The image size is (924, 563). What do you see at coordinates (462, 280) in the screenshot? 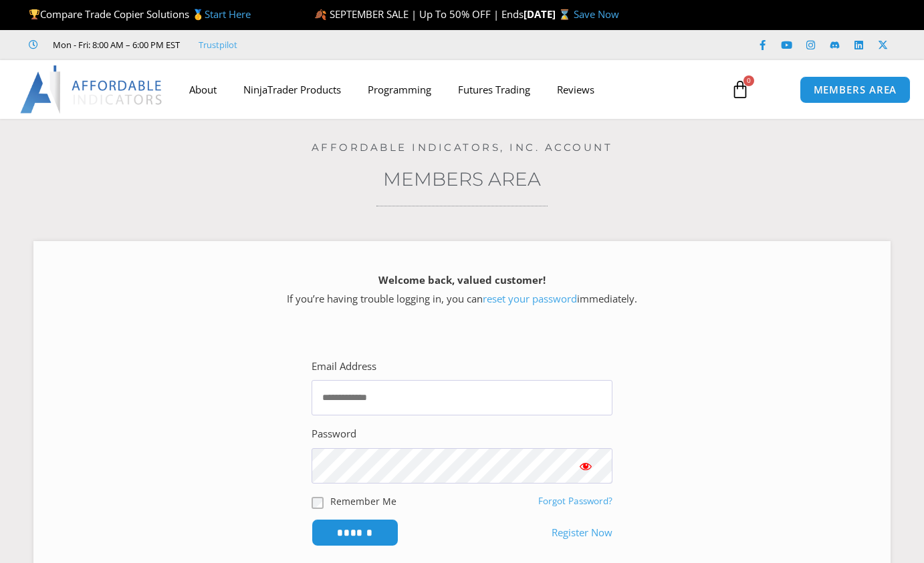
I see `strong: Welcome back, valued customer!` at bounding box center [462, 280].